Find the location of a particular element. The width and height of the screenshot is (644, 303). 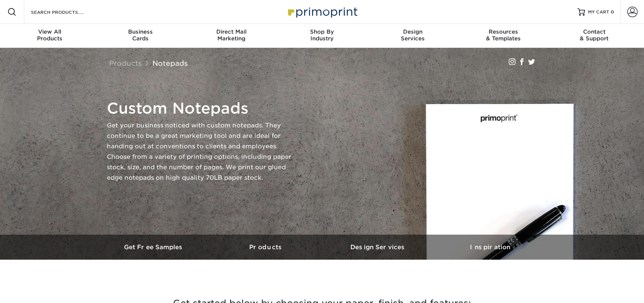

input: SEARCH PRODUCTS..... is located at coordinates (67, 12).